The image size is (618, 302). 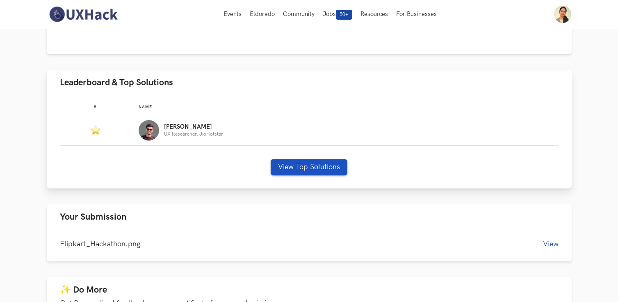 What do you see at coordinates (309, 82) in the screenshot?
I see `button: Leaderboard & Top Solutions` at bounding box center [309, 82].